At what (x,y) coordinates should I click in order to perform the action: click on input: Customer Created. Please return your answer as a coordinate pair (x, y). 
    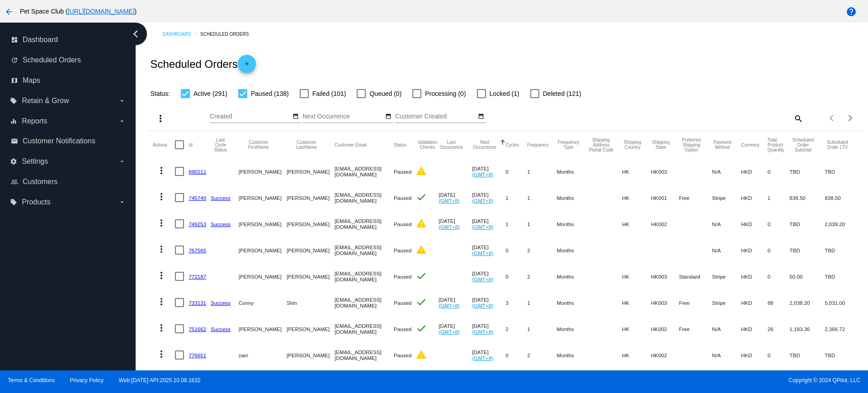
    Looking at the image, I should click on (436, 117).